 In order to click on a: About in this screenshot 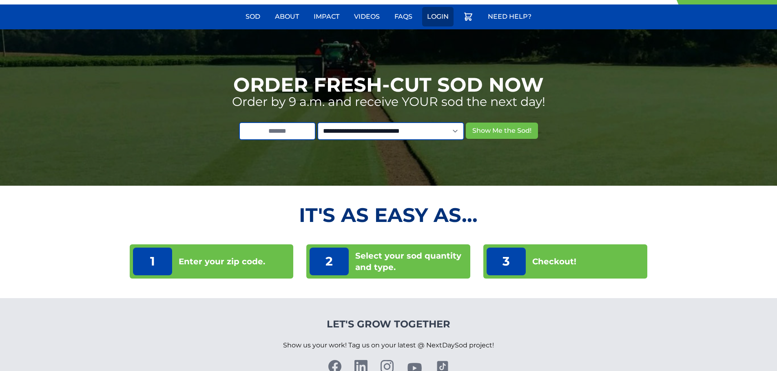, I will do `click(287, 17)`.